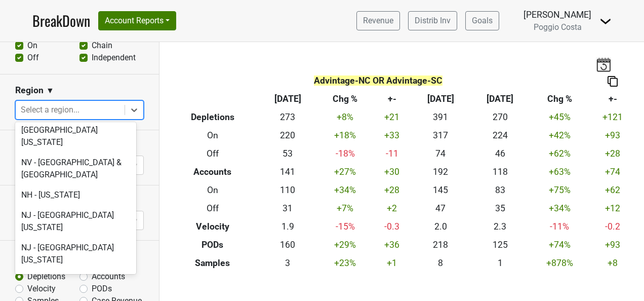 The image size is (644, 301). What do you see at coordinates (392, 118) in the screenshot?
I see `td: +21` at bounding box center [392, 118].